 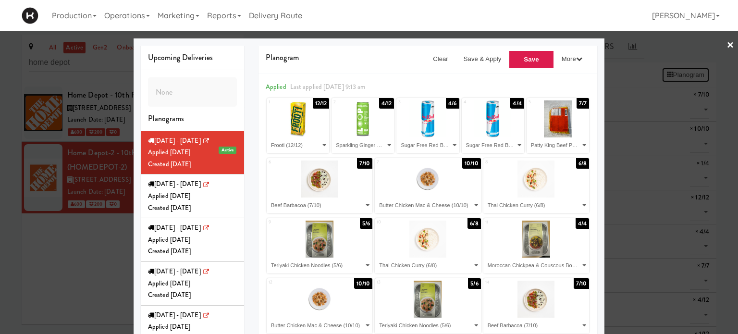 What do you see at coordinates (402, 282) in the screenshot?
I see `div: 13` at bounding box center [402, 282].